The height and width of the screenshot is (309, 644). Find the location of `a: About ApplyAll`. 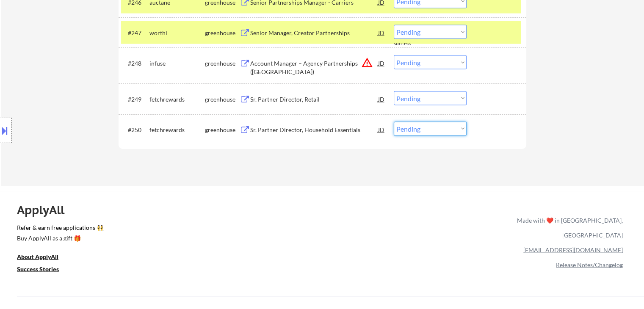

a: About ApplyAll is located at coordinates (44, 257).